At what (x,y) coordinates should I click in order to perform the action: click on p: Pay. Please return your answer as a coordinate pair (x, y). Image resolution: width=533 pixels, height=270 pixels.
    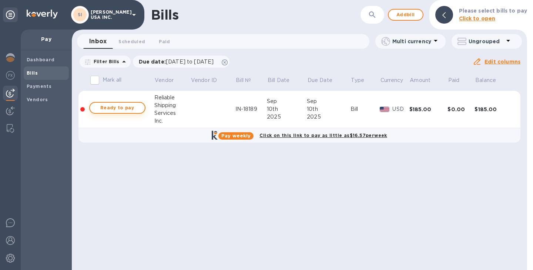
    Looking at the image, I should click on (46, 39).